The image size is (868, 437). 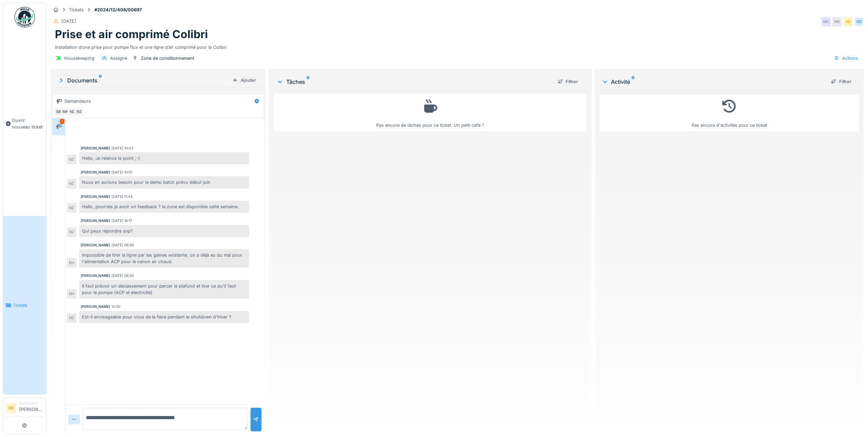 I want to click on div: Est-il envisageable pour vous de le faire pendant le shutdown d'hiver ?, so click(x=164, y=317).